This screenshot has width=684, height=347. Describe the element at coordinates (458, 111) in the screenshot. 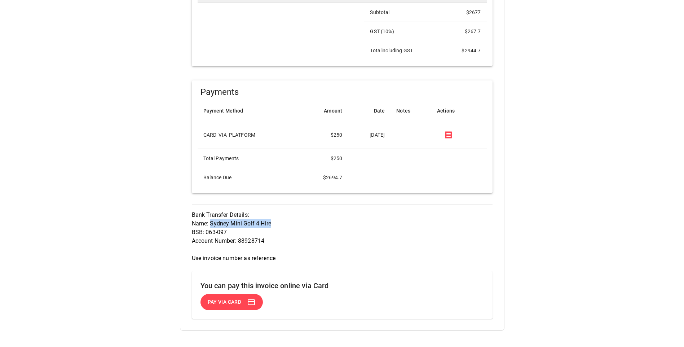

I see `th: Actions` at that location.